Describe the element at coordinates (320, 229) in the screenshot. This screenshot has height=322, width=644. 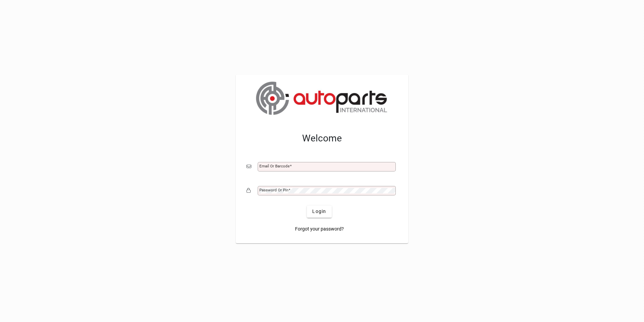
I see `a: Forgot your password?` at that location.